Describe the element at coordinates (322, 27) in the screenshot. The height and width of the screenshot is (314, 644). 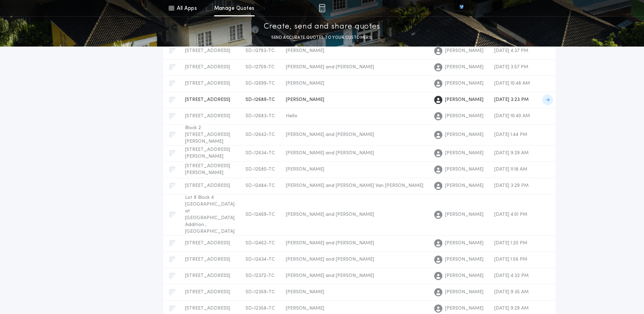
I see `p: Create, send and share quotes` at that location.